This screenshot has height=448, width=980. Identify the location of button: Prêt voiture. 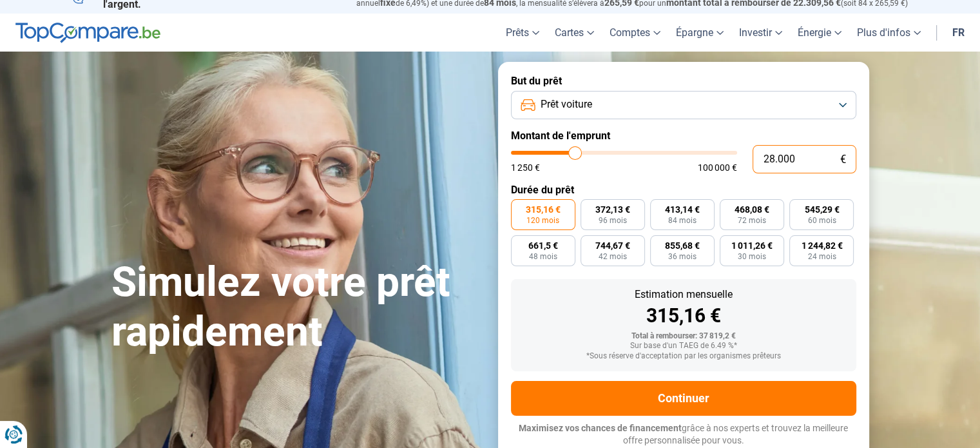
(683, 105).